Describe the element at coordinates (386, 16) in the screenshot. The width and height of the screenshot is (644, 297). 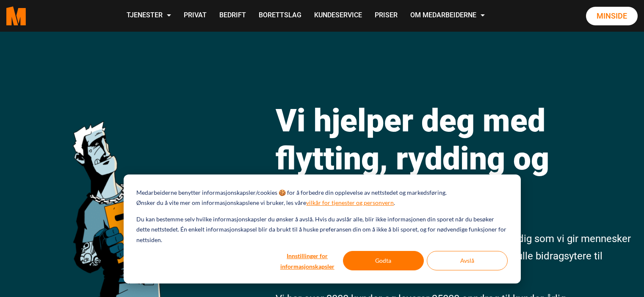
I see `a: Priser` at that location.